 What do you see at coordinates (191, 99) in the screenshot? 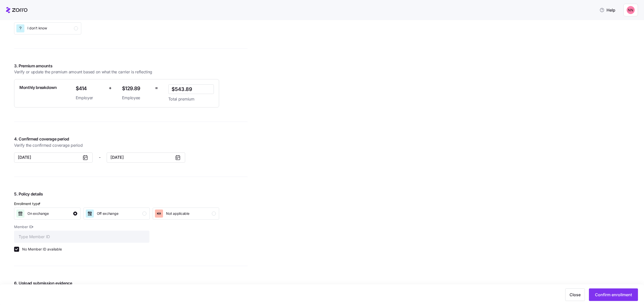
I see `span: Total premium` at bounding box center [191, 99].